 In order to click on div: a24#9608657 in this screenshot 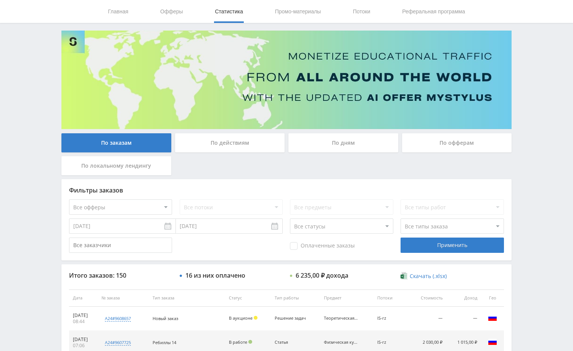, I will do `click(118, 318)`.